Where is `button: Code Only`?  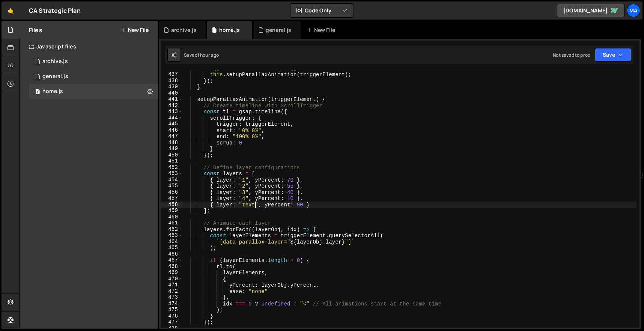 button: Code Only is located at coordinates (322, 11).